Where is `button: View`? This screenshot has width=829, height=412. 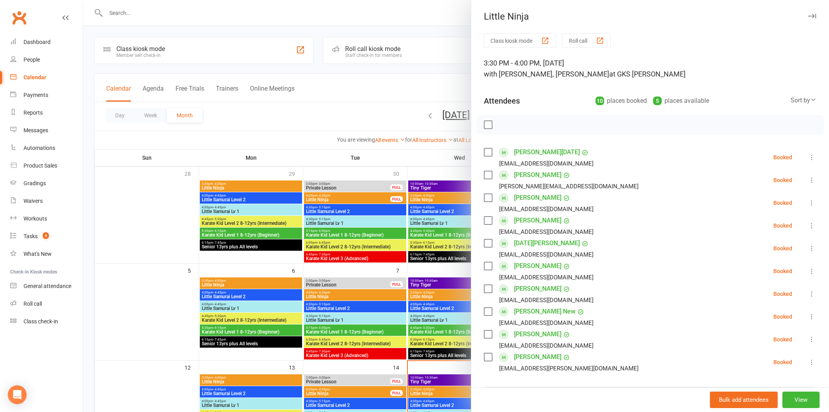 button: View is located at coordinates (801, 399).